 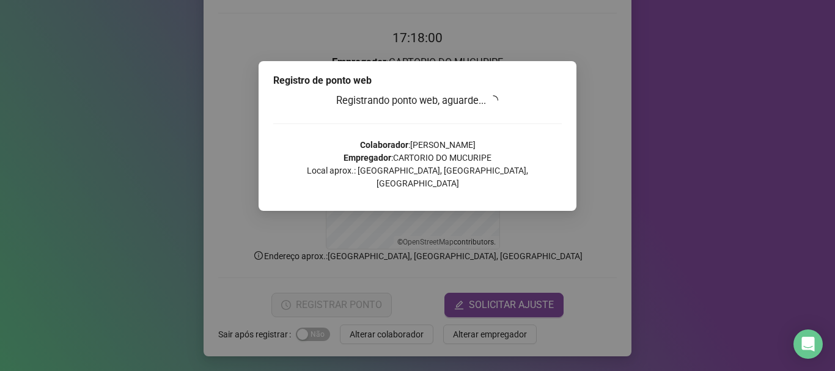 I want to click on div: Open Intercom Messenger, so click(x=808, y=344).